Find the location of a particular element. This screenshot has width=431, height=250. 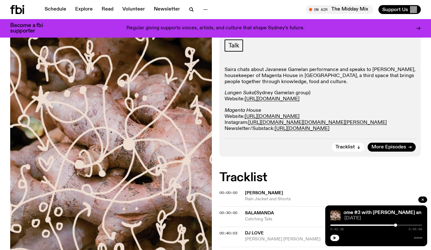

a: Newsletter is located at coordinates (167, 10).